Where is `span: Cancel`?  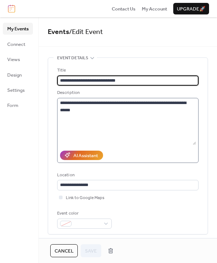
span: Cancel is located at coordinates (64, 251).